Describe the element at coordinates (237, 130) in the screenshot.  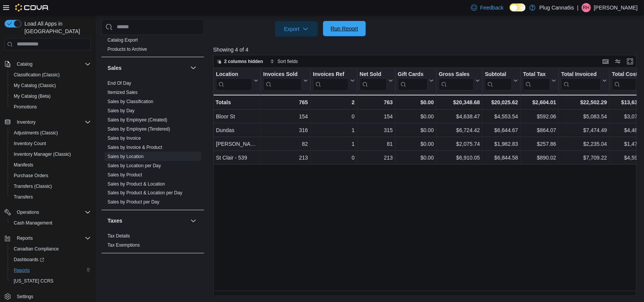
I see `div: Dundas` at that location.